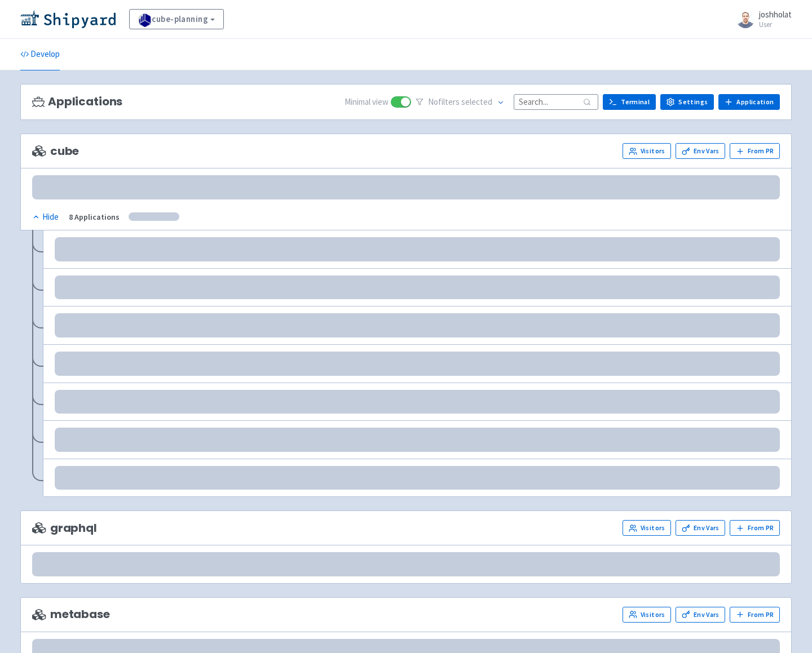  What do you see at coordinates (94, 217) in the screenshot?
I see `div: 8 Applications` at bounding box center [94, 217].